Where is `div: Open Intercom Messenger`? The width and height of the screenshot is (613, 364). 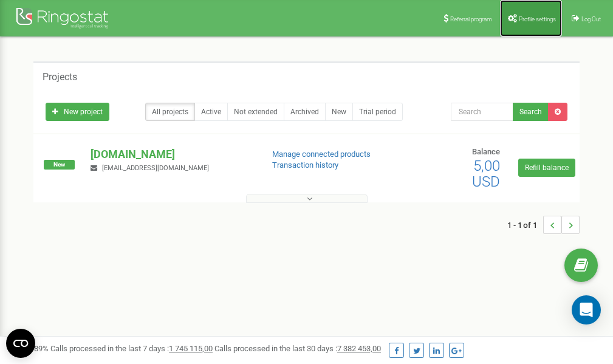 div: Open Intercom Messenger is located at coordinates (587, 310).